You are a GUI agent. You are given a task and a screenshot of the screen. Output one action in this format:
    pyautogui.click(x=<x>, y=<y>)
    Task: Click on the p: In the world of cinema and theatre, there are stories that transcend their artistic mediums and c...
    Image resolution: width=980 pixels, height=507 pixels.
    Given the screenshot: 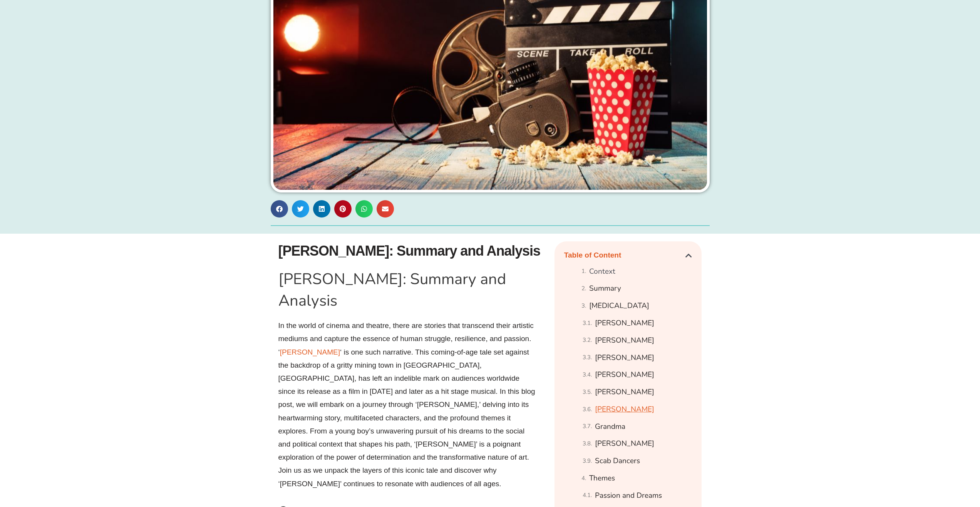 What is the action you would take?
    pyautogui.click(x=408, y=404)
    